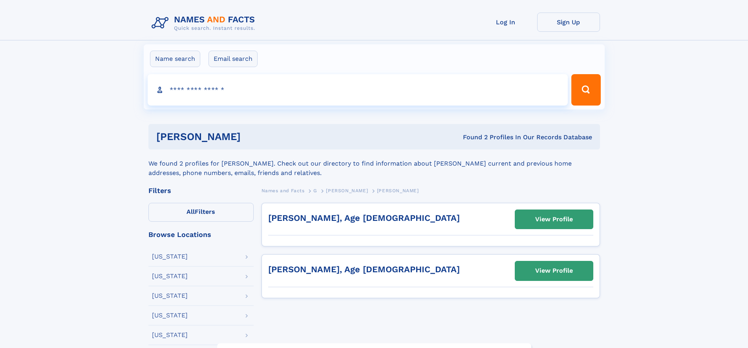 This screenshot has width=748, height=348. I want to click on label: Filters, so click(201, 213).